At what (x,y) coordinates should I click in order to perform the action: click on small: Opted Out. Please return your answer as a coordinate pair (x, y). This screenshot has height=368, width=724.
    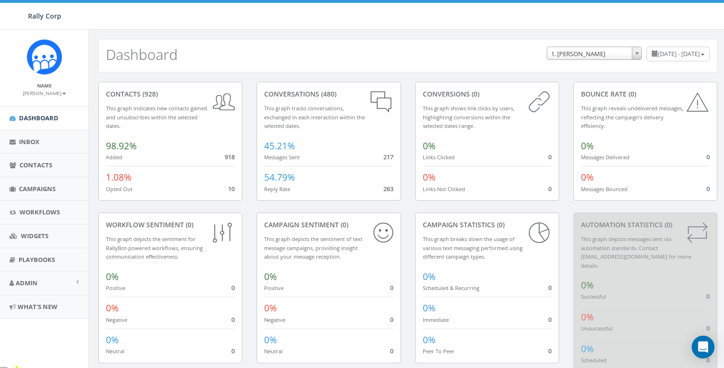
    Looking at the image, I should click on (119, 189).